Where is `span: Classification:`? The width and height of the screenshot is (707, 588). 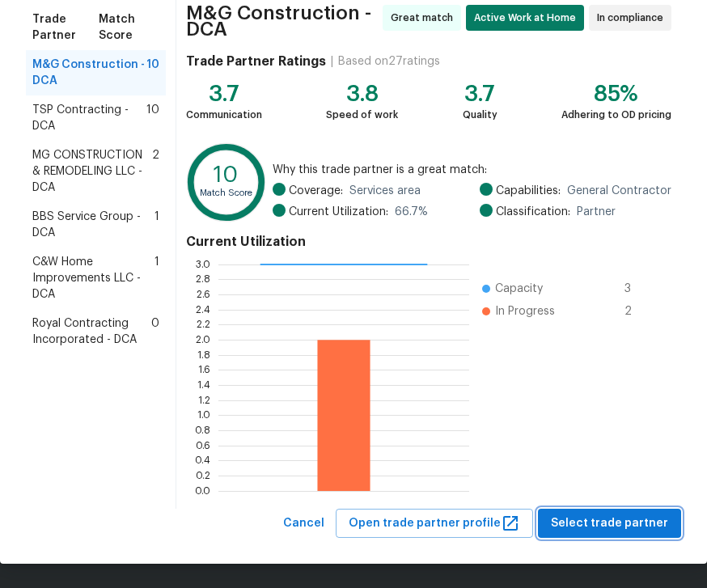 span: Classification: is located at coordinates (533, 212).